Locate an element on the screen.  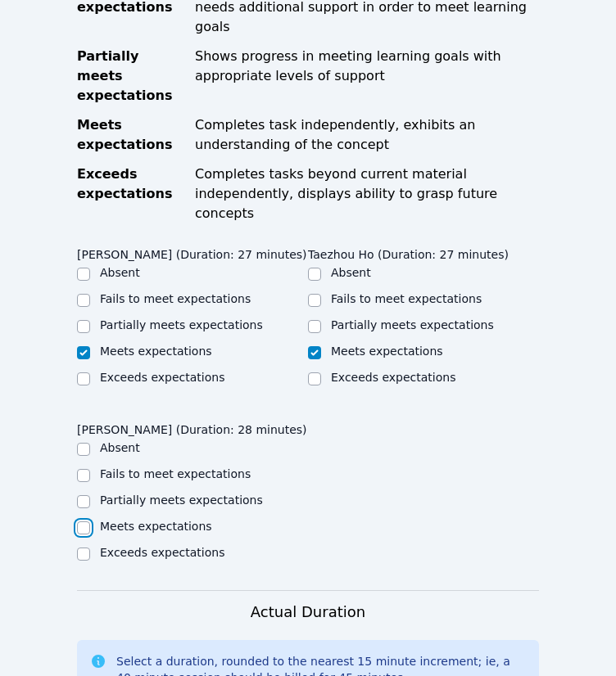
div: Exceeds expectations is located at coordinates (131, 194).